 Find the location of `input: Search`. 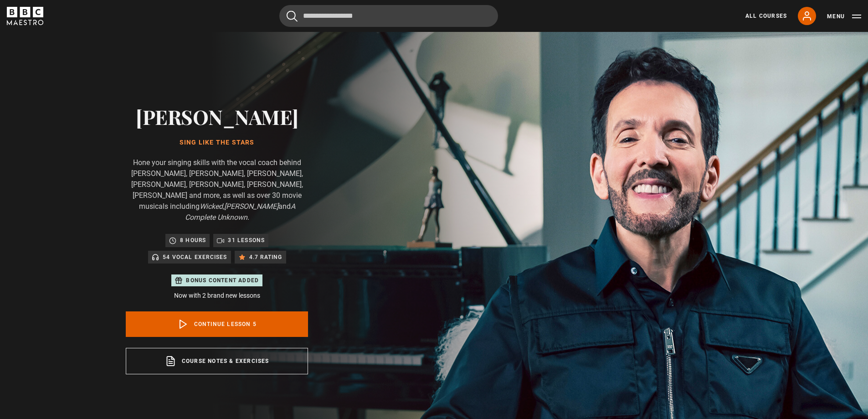

input: Search is located at coordinates (389, 16).